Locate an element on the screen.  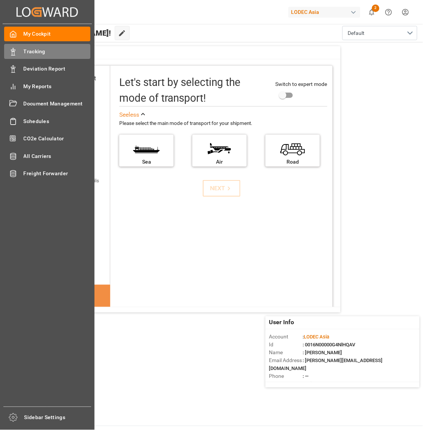
div: Please select the main mode of transport for your shipment. is located at coordinates (223, 123).